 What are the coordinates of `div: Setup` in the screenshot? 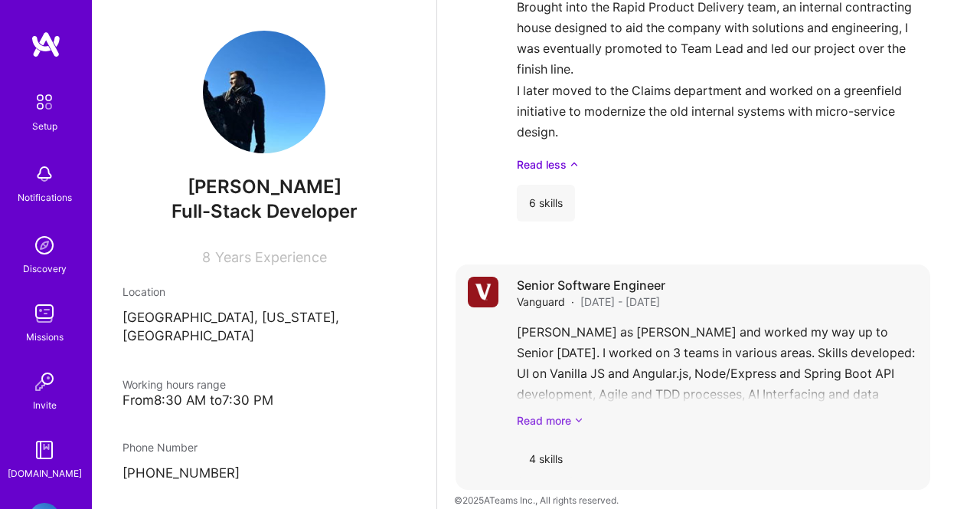 It's located at (44, 126).